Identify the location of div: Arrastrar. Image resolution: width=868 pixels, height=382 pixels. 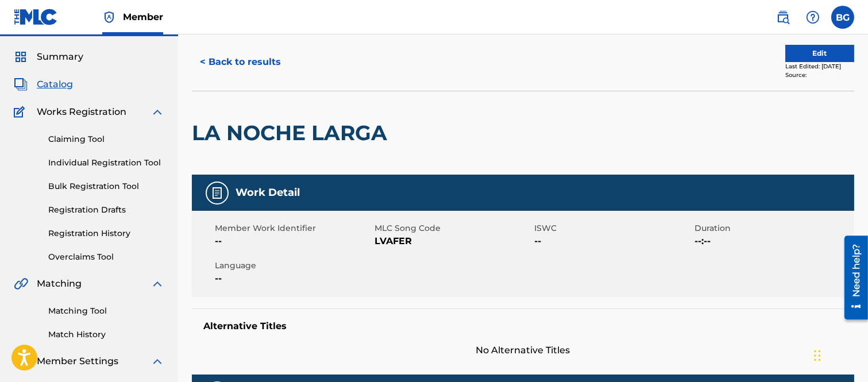
(818, 356).